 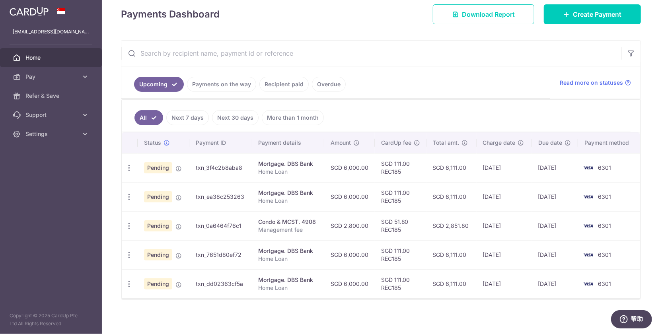 I want to click on span: Download Report, so click(x=488, y=14).